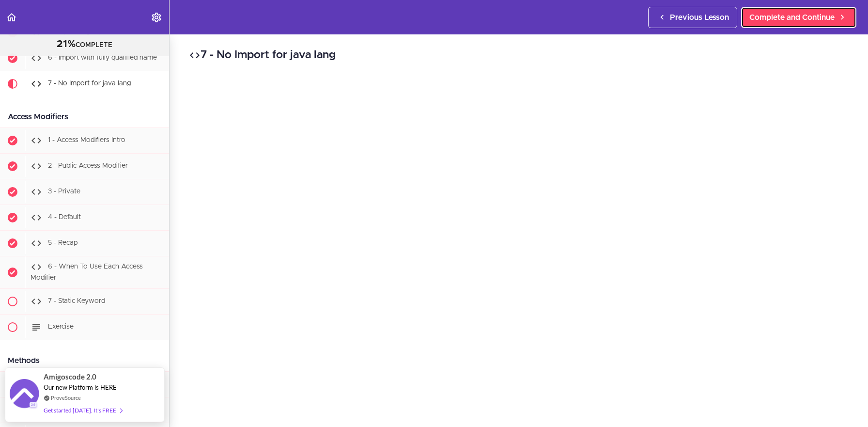 Image resolution: width=868 pixels, height=427 pixels. What do you see at coordinates (693, 17) in the screenshot?
I see `a: Previous Lesson` at bounding box center [693, 17].